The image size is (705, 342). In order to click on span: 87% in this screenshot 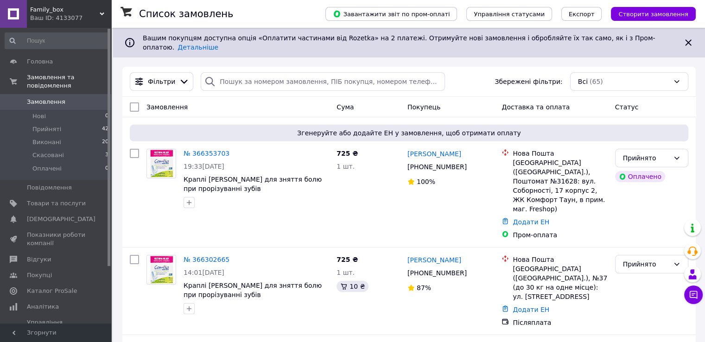, I will do `click(424, 288)`.